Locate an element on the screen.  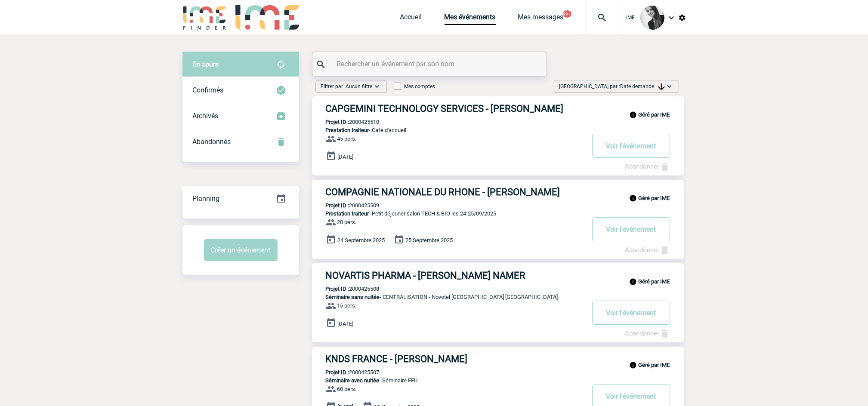
a: Mes événements is located at coordinates (470, 19).